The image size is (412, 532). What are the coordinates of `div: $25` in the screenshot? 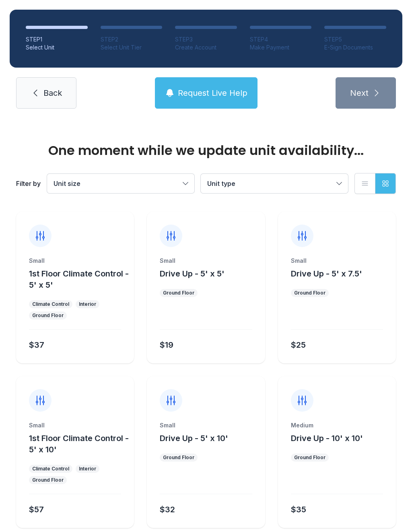 It's located at (298, 345).